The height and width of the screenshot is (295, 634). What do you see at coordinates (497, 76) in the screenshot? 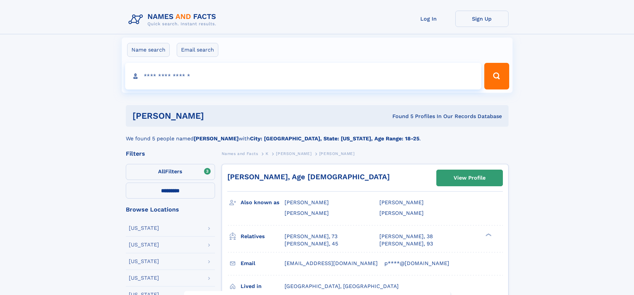
I see `button: Search Button` at bounding box center [497, 76].